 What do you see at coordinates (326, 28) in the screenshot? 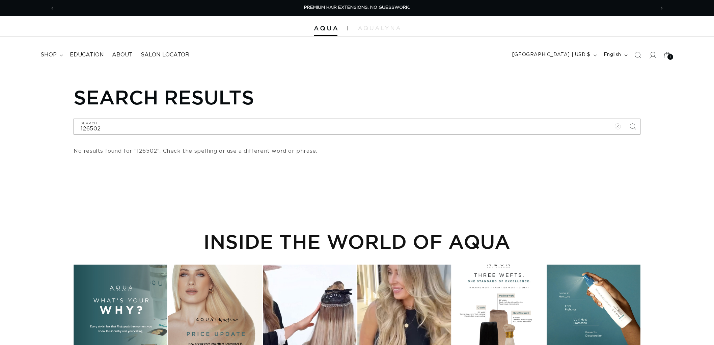
I see `img: Aqua Hair Extensions` at bounding box center [326, 28].